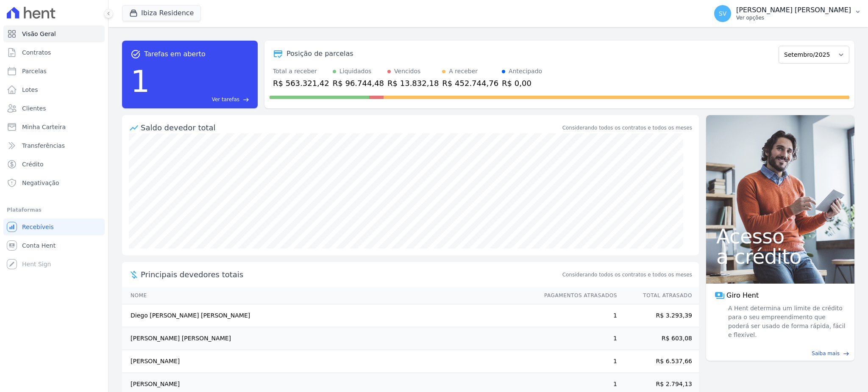  What do you see at coordinates (742, 295) in the screenshot?
I see `span: Giro Hent` at bounding box center [742, 295].